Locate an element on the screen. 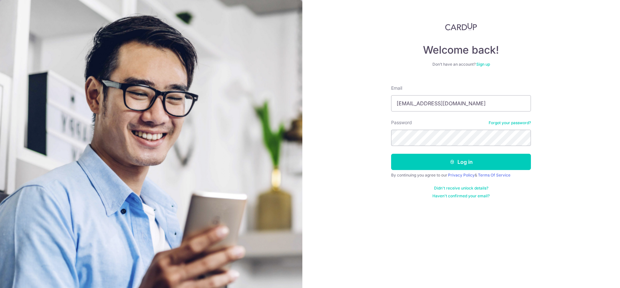  h4: Welcome back! is located at coordinates (461, 50).